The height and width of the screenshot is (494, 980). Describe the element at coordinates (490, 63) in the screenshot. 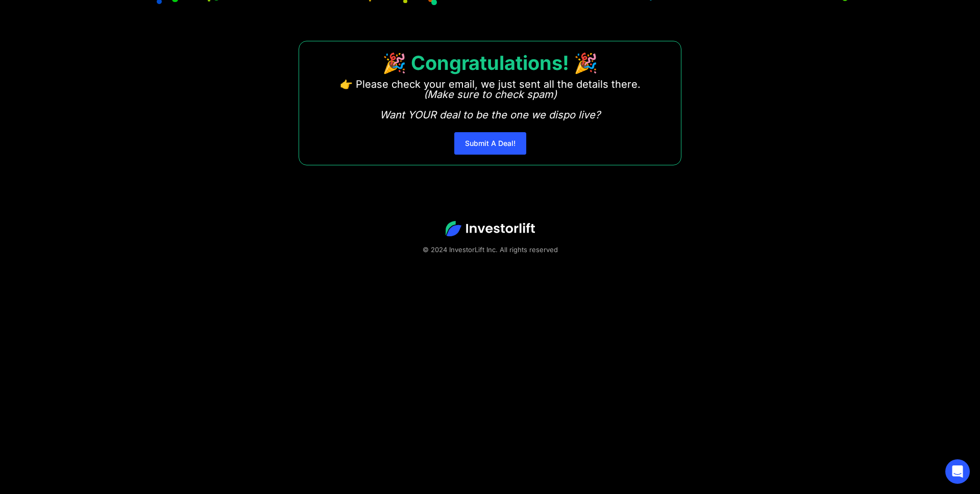

I see `strong: 🎉 Congratulations! 🎉` at that location.